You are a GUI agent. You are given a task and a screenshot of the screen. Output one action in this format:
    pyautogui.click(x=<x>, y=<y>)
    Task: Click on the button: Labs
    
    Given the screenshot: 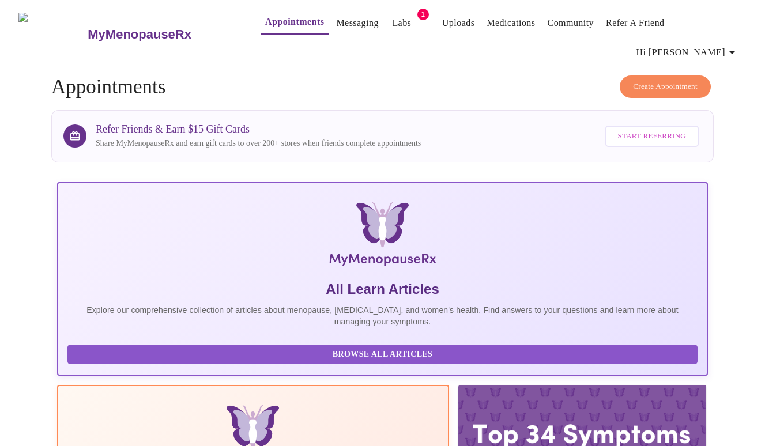 What is the action you would take?
    pyautogui.click(x=402, y=23)
    